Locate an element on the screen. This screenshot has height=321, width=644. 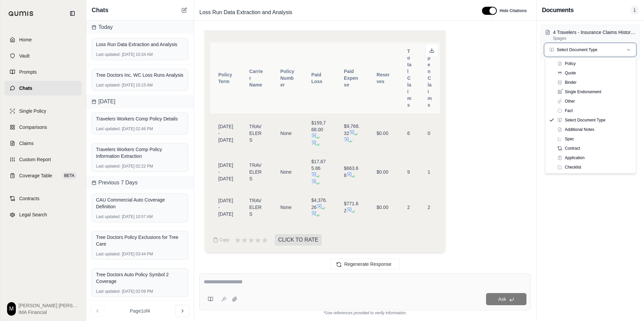
span: Contract is located at coordinates (572, 148).